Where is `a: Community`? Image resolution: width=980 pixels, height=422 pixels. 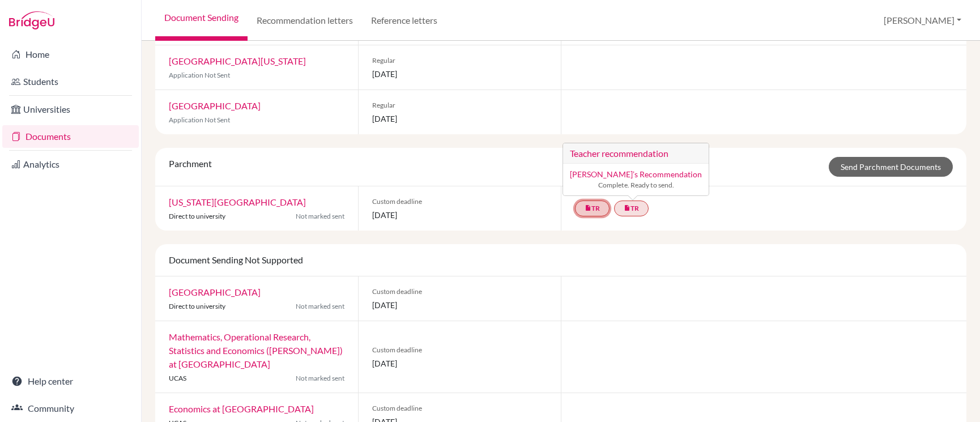
a: Community is located at coordinates (70, 408).